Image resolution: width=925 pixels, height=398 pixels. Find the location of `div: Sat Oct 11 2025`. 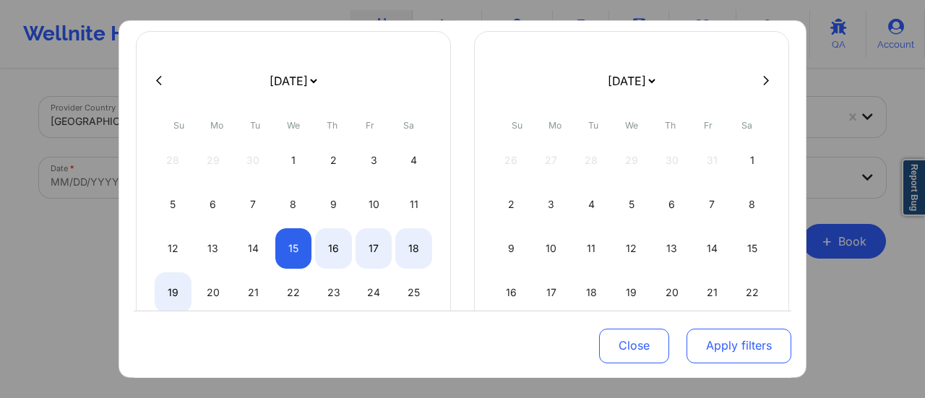

div: Sat Oct 11 2025 is located at coordinates (413, 205).